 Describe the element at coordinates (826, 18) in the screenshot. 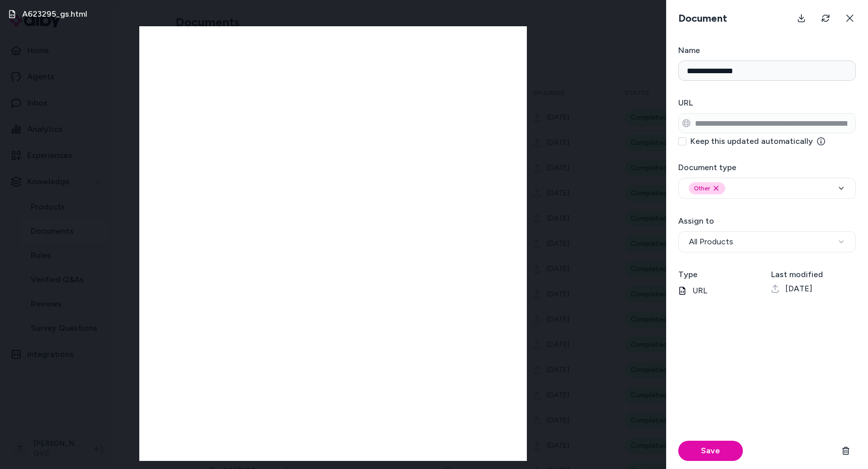

I see `button: Refresh` at that location.